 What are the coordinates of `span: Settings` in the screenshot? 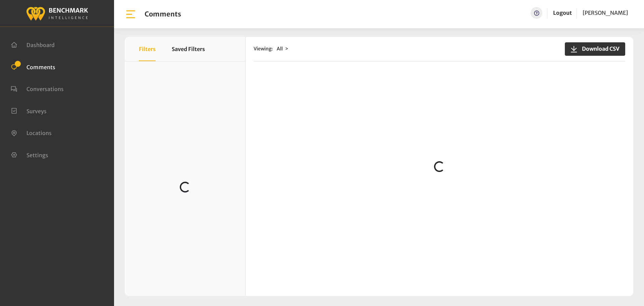 It's located at (37, 155).